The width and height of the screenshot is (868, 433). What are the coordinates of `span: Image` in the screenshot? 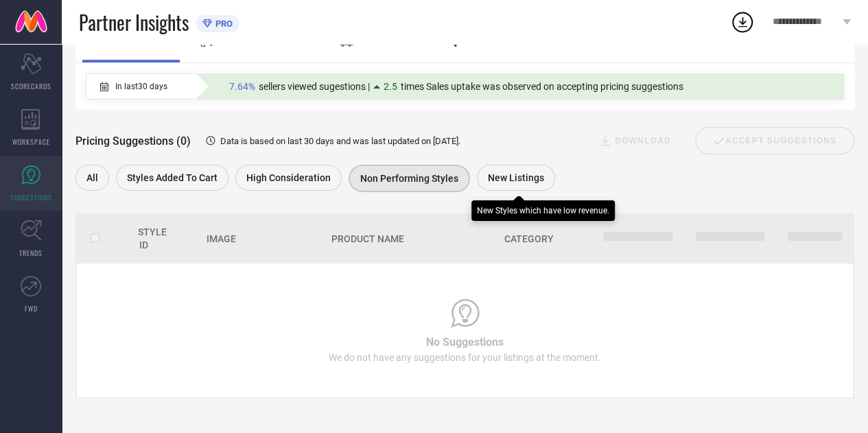 It's located at (221, 238).